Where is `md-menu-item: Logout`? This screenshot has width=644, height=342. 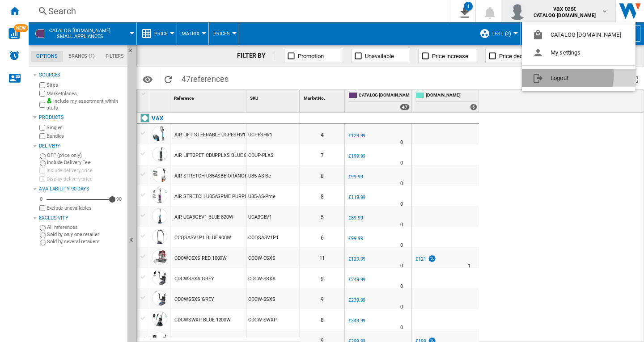 md-menu-item: Logout is located at coordinates (579, 78).